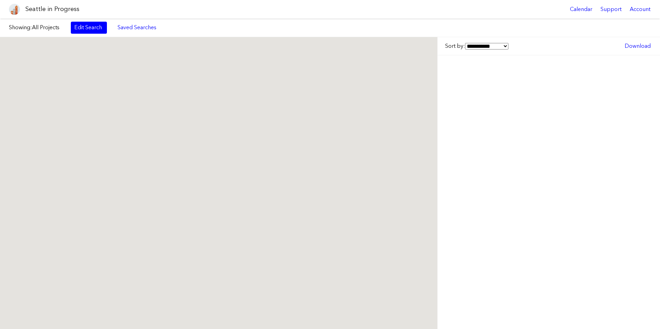 The height and width of the screenshot is (329, 660). What do you see at coordinates (487, 46) in the screenshot?
I see `select: Sort by:` at bounding box center [487, 46].